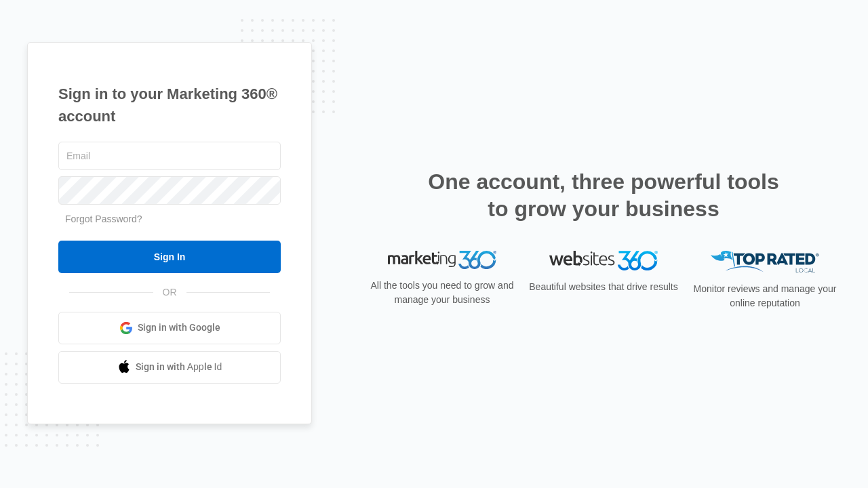 The width and height of the screenshot is (868, 488). What do you see at coordinates (765, 296) in the screenshot?
I see `p: Monitor reviews and manage your online reputation` at bounding box center [765, 296].